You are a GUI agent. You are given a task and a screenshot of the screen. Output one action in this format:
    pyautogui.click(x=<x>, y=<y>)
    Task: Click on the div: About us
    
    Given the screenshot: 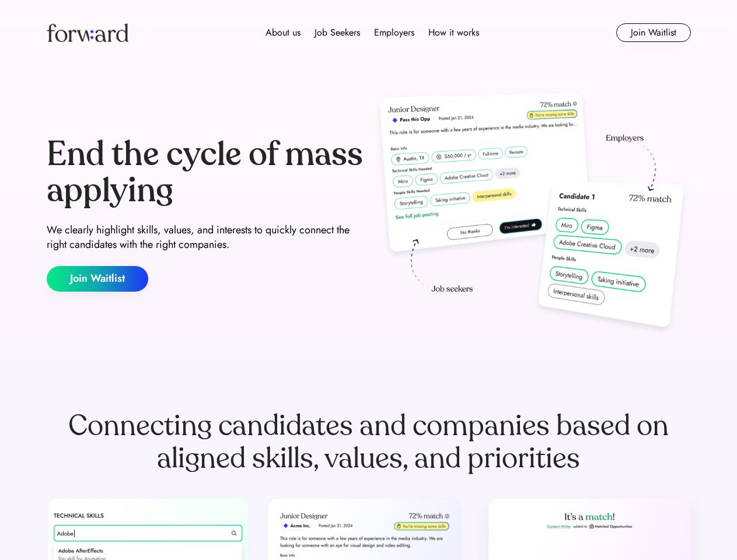 What is the action you would take?
    pyautogui.click(x=283, y=33)
    